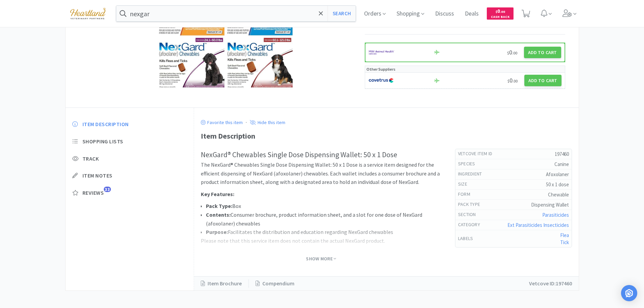  Describe the element at coordinates (538, 225) in the screenshot. I see `a: Ext Parasiticides Insecticides` at that location.